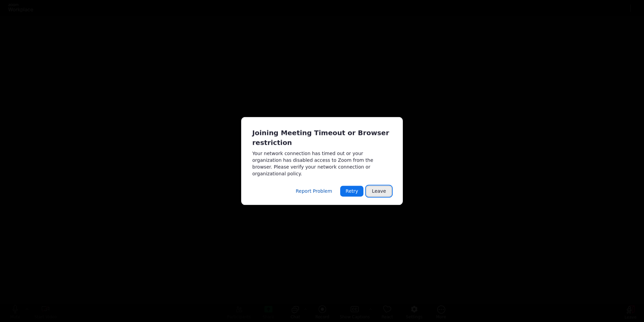  What do you see at coordinates (351, 191) in the screenshot?
I see `button: Retry` at bounding box center [351, 191].